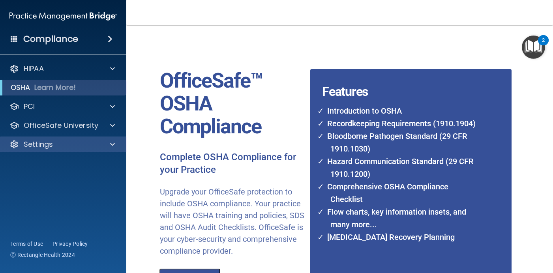  Describe the element at coordinates (232, 164) in the screenshot. I see `p: Complete OSHA Compliance for your Practice` at that location.